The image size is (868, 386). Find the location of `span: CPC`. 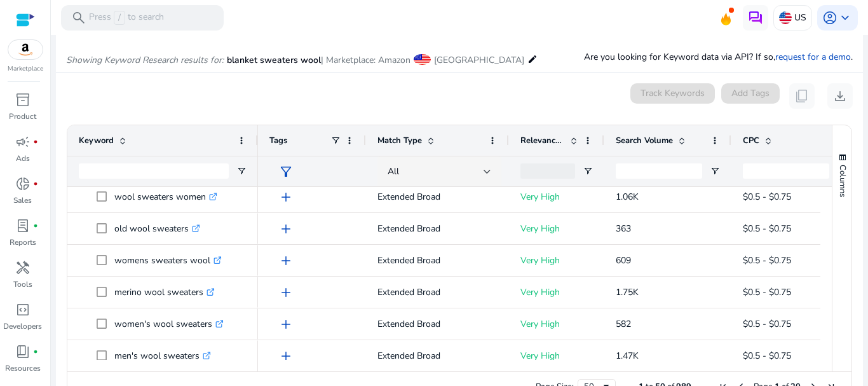

span: CPC is located at coordinates (751, 141).